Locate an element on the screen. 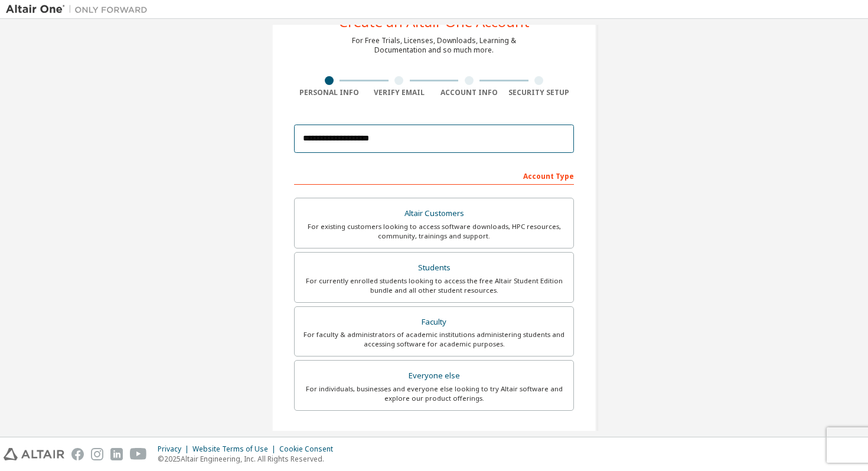 The height and width of the screenshot is (471, 868). div: Security Setup is located at coordinates (539, 93).